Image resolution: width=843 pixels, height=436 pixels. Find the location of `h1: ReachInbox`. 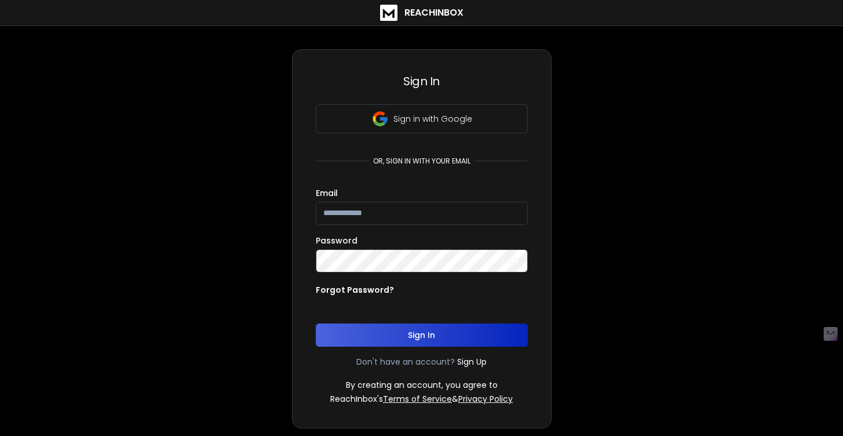

h1: ReachInbox is located at coordinates (434, 13).